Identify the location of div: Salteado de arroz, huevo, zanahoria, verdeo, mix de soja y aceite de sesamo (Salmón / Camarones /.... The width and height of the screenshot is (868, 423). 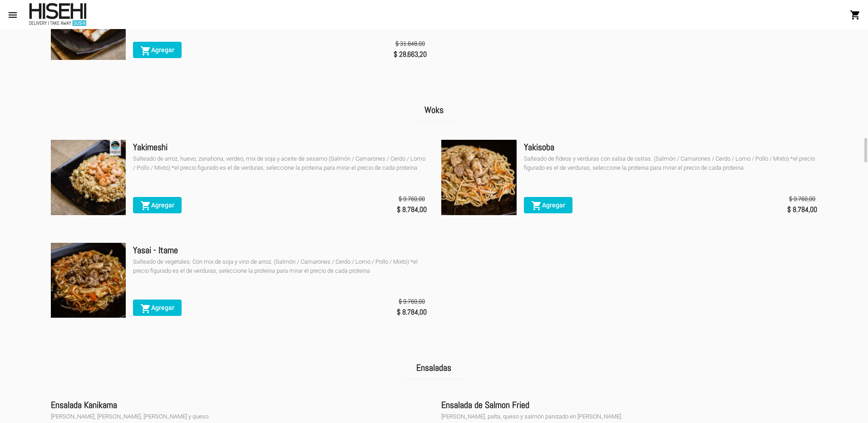
(280, 164).